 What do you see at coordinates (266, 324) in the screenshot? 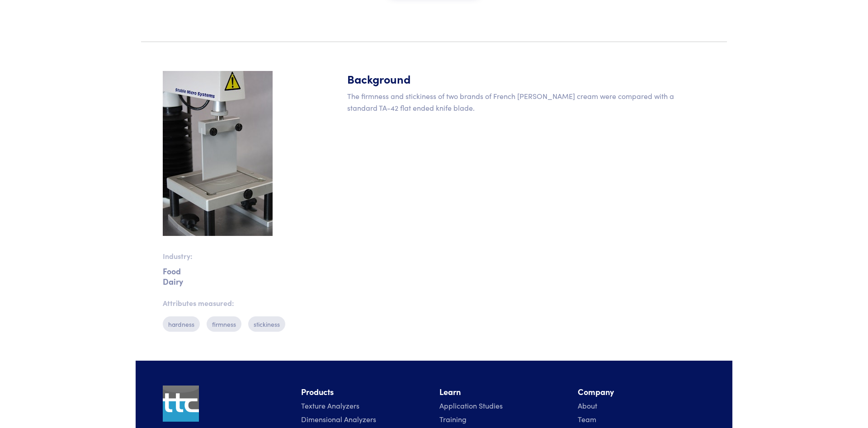
I see `p: stickiness` at bounding box center [266, 324].